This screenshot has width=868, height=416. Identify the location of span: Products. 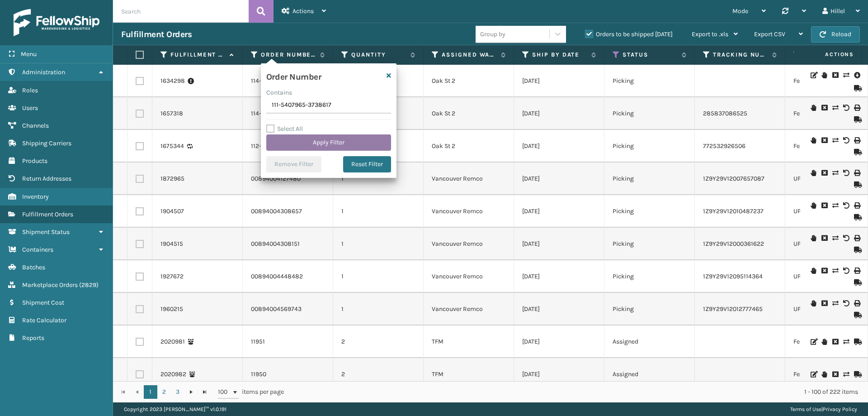
(35, 161).